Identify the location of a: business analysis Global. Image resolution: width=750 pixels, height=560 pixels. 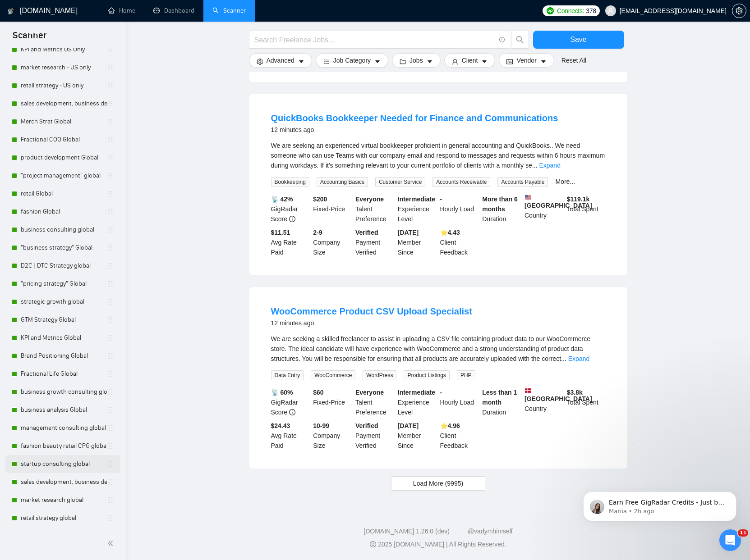
(64, 410).